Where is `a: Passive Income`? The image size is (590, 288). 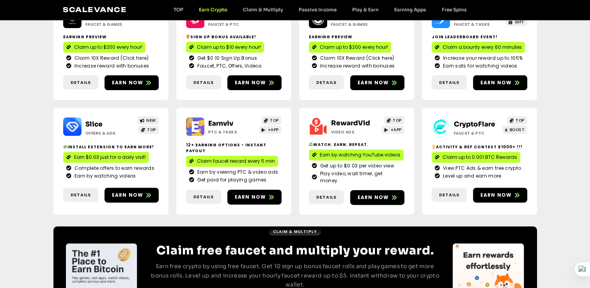
a: Passive Income is located at coordinates (317, 9).